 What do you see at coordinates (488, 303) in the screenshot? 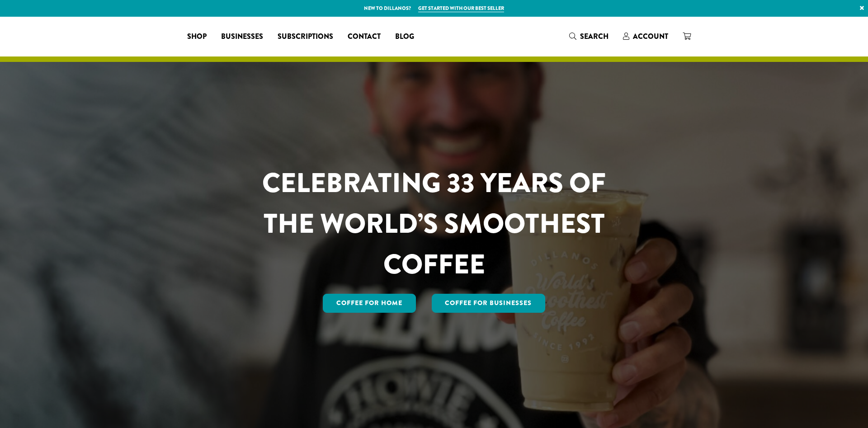
I see `a: Coffee For Businesses` at bounding box center [488, 303].